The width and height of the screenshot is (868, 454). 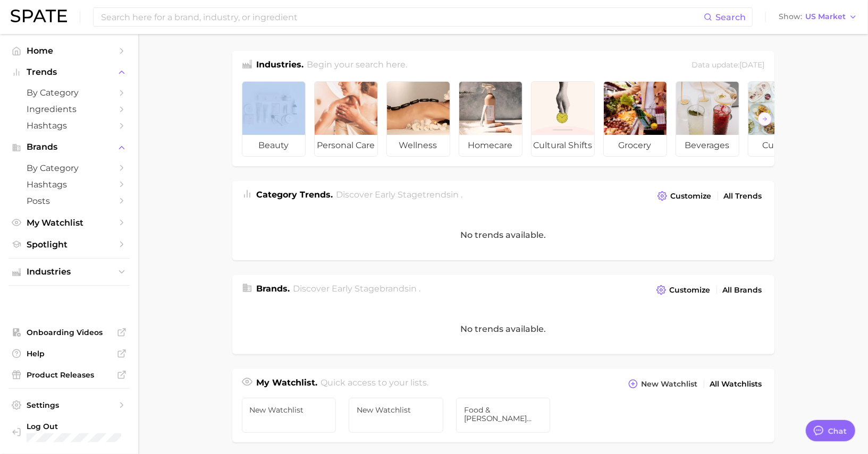 I want to click on a: Ingredients, so click(x=69, y=109).